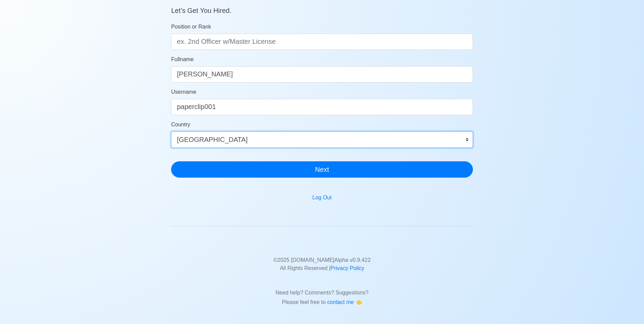 This screenshot has height=324, width=644. Describe the element at coordinates (341, 302) in the screenshot. I see `span: contact me` at that location.